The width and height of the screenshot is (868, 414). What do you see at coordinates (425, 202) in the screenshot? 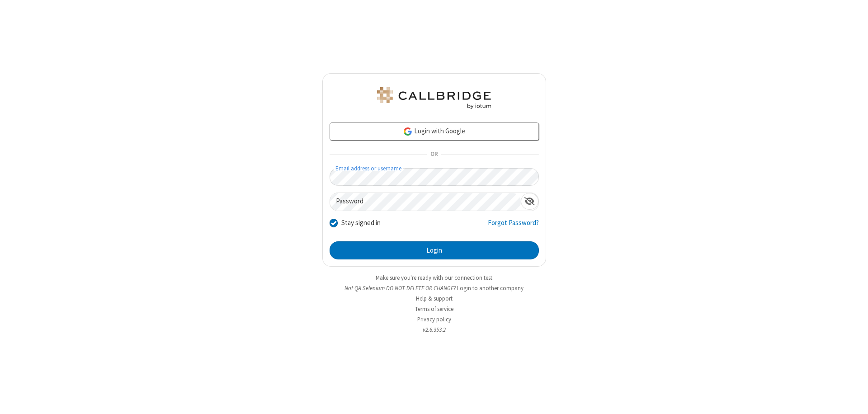
I see `input: Password` at bounding box center [425, 202].